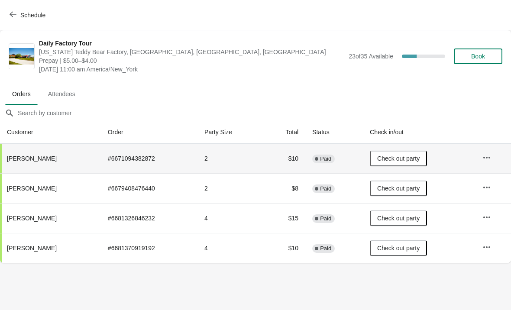 The height and width of the screenshot is (310, 511). I want to click on span: Schedule, so click(33, 15).